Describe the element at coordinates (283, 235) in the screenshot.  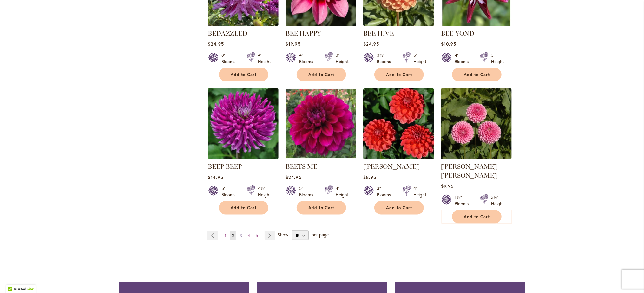
I see `span: Show` at that location.